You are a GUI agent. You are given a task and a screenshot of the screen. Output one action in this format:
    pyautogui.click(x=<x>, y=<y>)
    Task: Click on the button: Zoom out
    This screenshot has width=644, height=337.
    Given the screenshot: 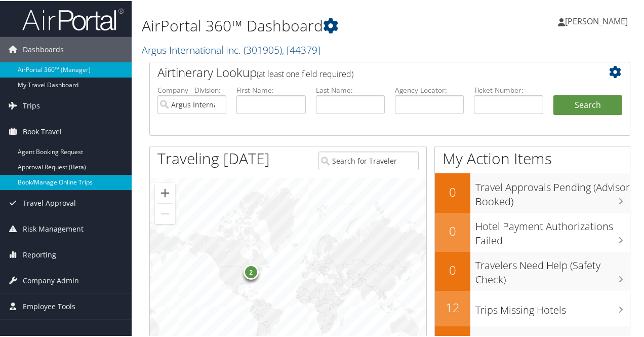 What is the action you would take?
    pyautogui.click(x=165, y=213)
    